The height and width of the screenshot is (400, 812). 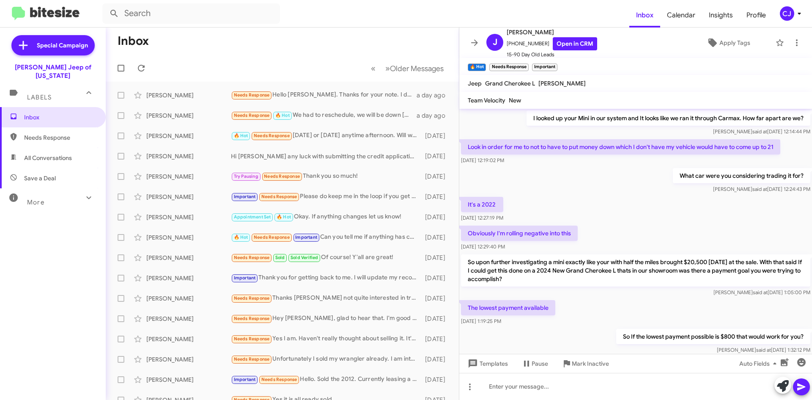 What do you see at coordinates (510, 83) in the screenshot?
I see `span: Grand Cherokee L` at bounding box center [510, 83].